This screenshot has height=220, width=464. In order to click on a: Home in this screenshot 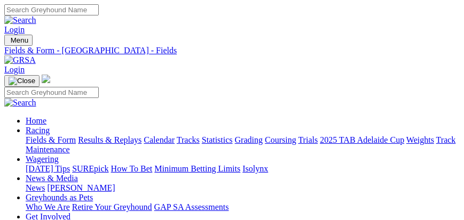, I will do `click(36, 121)`.